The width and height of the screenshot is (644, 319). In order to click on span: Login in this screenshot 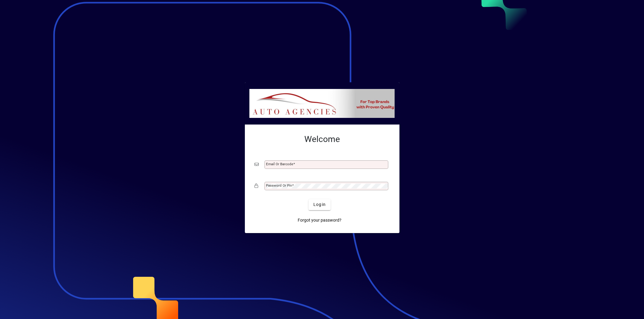, I will do `click(319, 204)`.